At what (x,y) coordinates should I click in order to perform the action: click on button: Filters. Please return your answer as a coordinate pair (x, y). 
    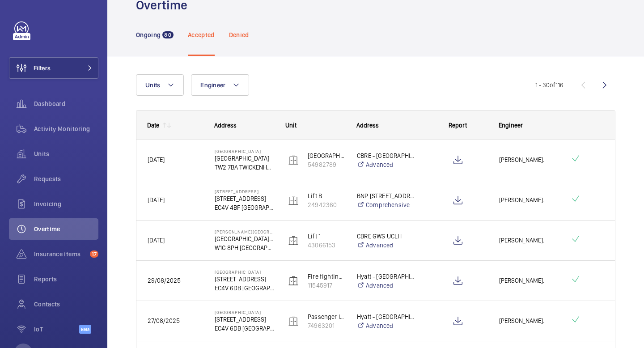
    Looking at the image, I should click on (54, 68).